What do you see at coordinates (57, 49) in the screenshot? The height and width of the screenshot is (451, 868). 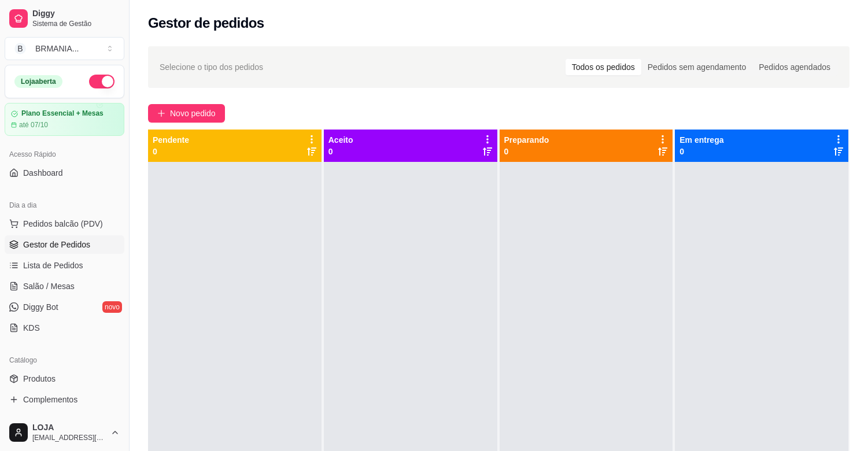 I see `div: BRMANIA ...` at bounding box center [57, 49].